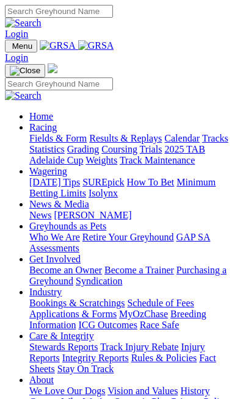 The width and height of the screenshot is (240, 399). Describe the element at coordinates (139, 347) in the screenshot. I see `a: Track Injury Rebate` at that location.